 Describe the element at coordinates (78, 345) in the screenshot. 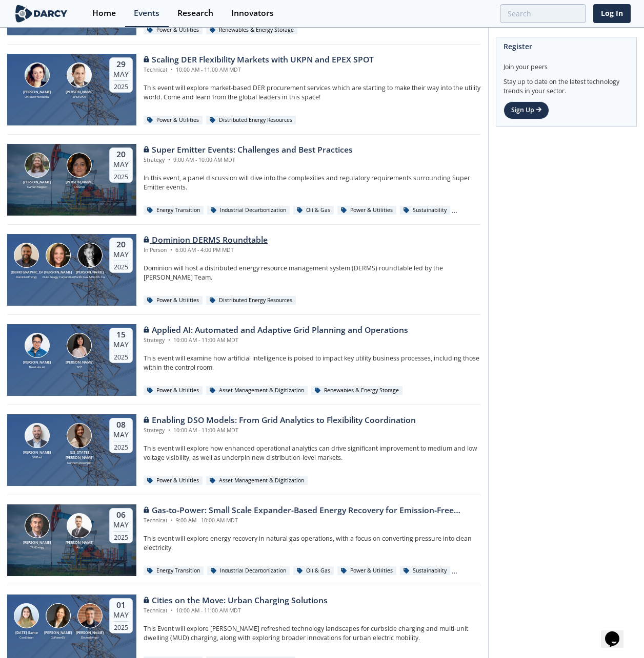

I see `img: Lesia Bilitchenko` at that location.